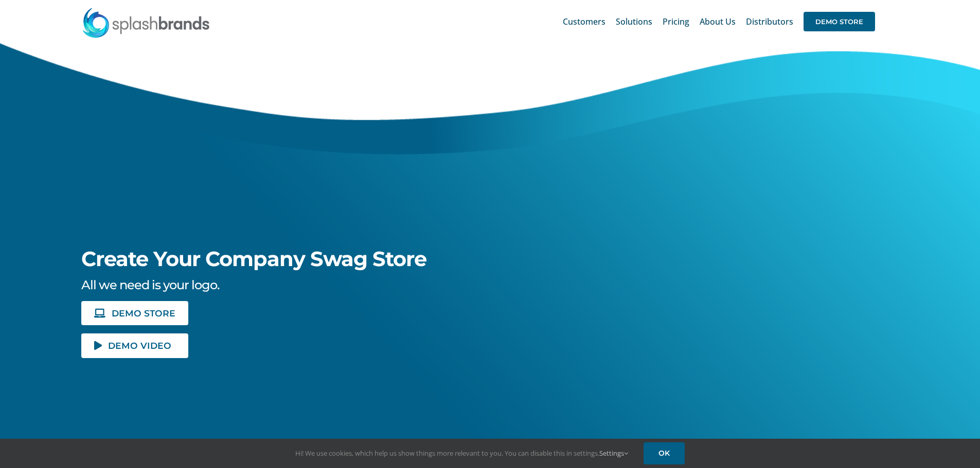 The width and height of the screenshot is (980, 468). Describe the element at coordinates (676, 21) in the screenshot. I see `a: Pricing` at that location.